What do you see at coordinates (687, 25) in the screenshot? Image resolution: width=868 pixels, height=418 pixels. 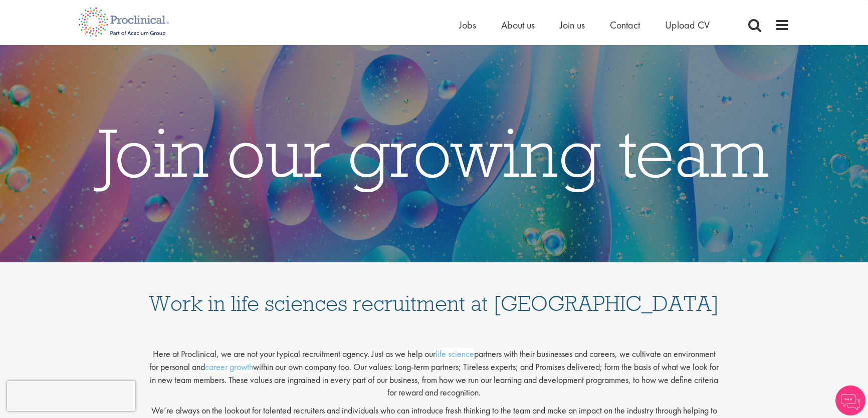 I see `span: Upload CV` at bounding box center [687, 25].